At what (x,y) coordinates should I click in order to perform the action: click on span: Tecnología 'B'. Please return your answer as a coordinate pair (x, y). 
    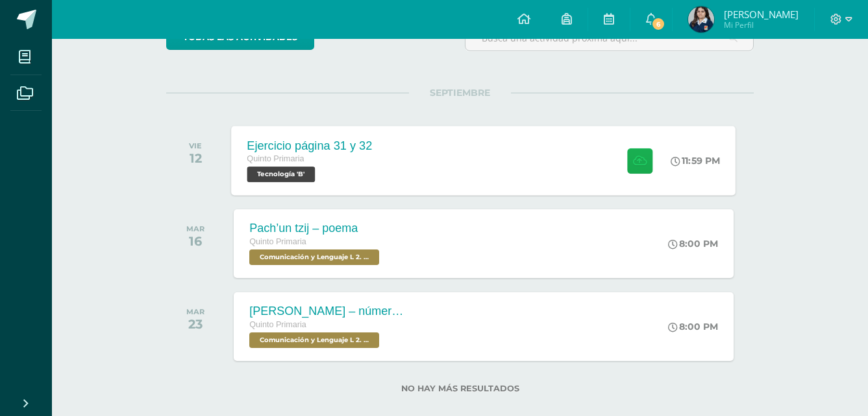
    Looking at the image, I should click on (281, 175).